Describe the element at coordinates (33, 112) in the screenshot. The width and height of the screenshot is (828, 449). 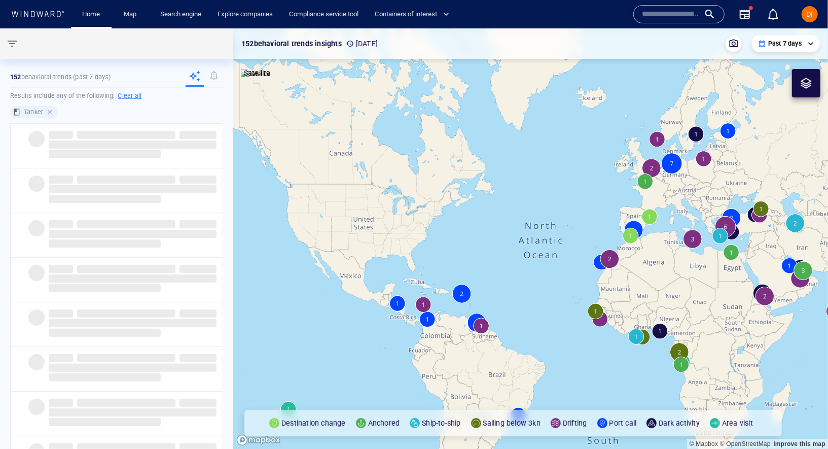
I see `h6: Tanker` at that location.